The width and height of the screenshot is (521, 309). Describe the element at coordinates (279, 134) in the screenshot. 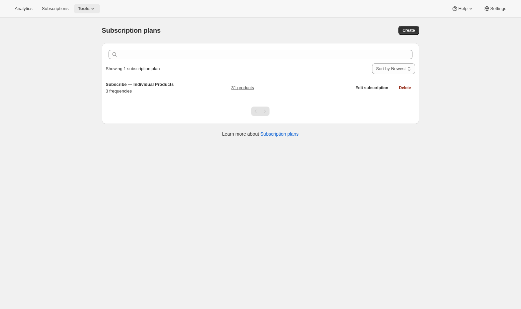

I see `a: Subscription plans` at that location.